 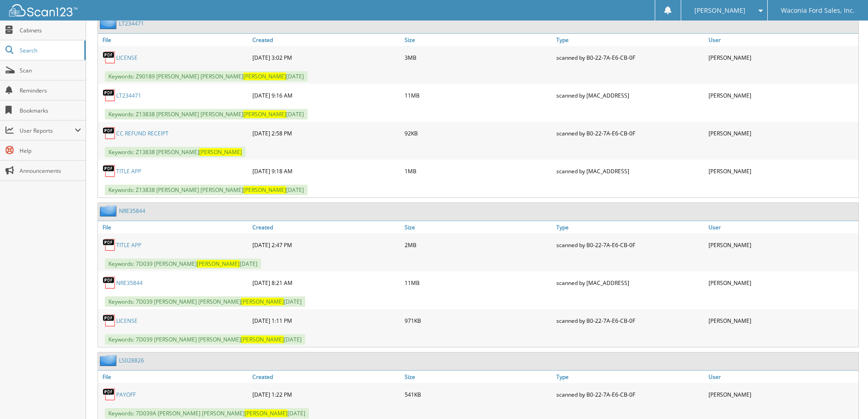 I want to click on span: Bookmarks, so click(x=50, y=110).